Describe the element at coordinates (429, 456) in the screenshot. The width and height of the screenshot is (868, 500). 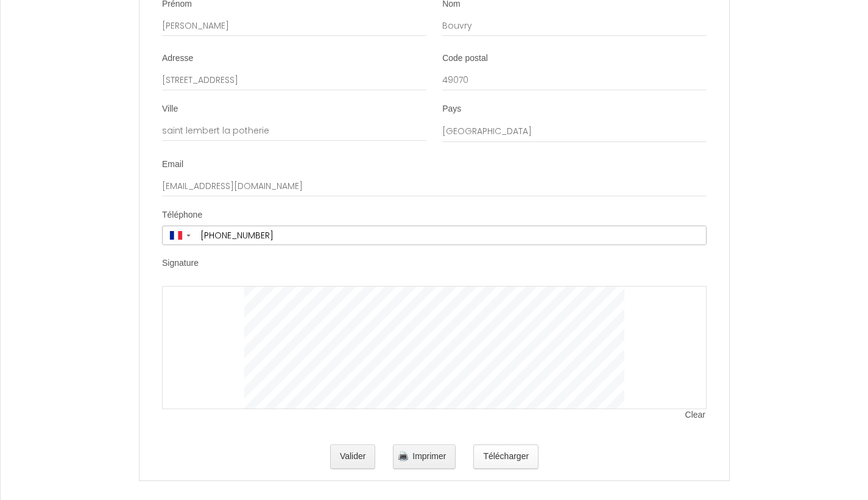
I see `span: Imprimer` at that location.